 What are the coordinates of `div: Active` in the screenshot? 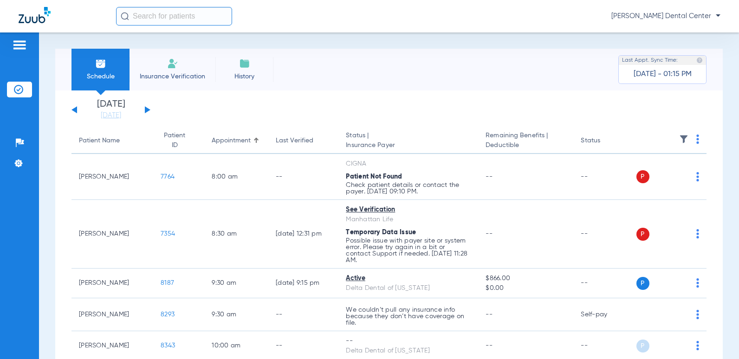 It's located at (408, 278).